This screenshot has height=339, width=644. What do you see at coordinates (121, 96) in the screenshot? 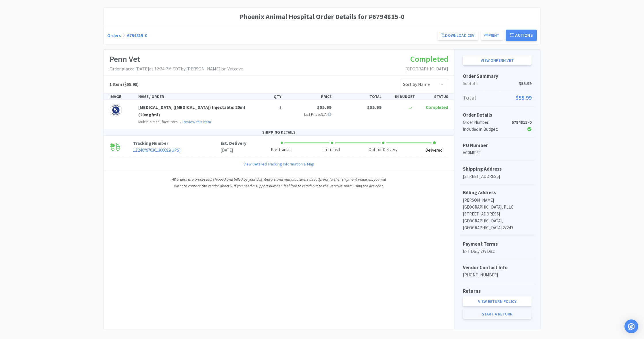
I see `div: IMAGE` at bounding box center [121, 96].